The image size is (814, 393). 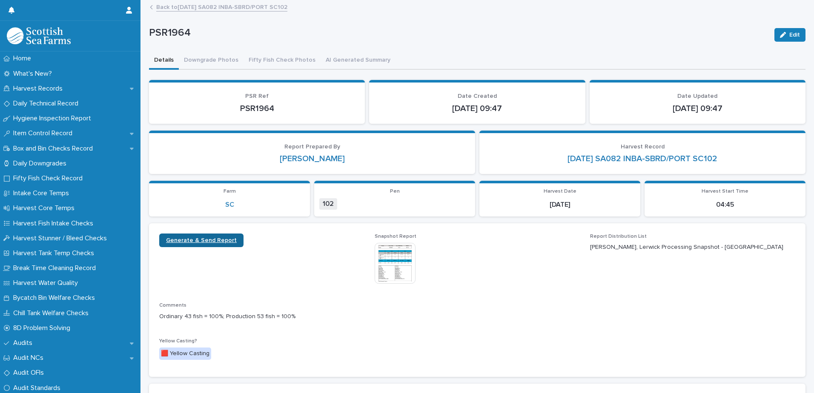 What do you see at coordinates (47, 283) in the screenshot?
I see `p: Harvest Water Quality` at bounding box center [47, 283].